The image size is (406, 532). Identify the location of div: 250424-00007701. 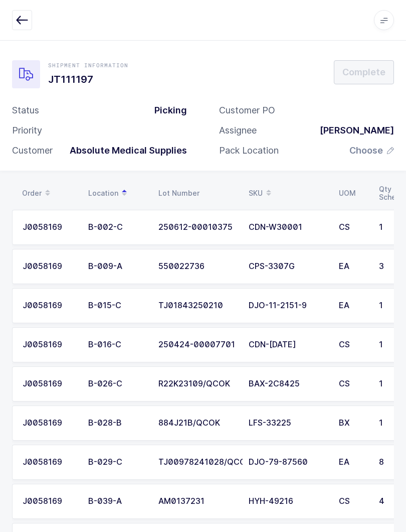
(198, 345).